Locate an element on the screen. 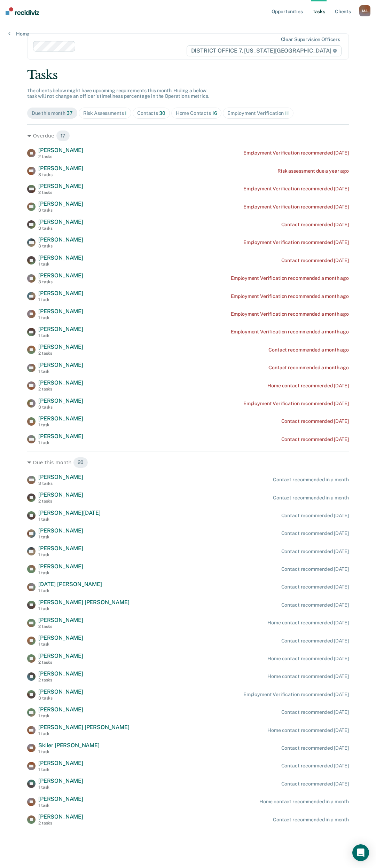 Image resolution: width=376 pixels, height=868 pixels. button: MA is located at coordinates (364, 11).